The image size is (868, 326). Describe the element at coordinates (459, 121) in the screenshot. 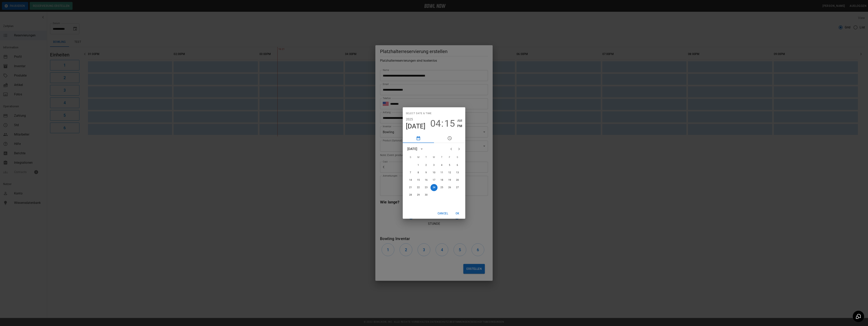

I see `button: AM` at that location.